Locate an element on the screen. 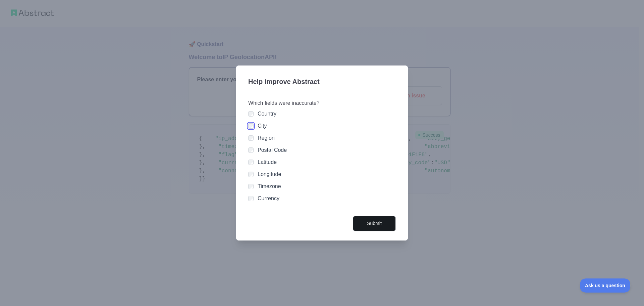  label: Region is located at coordinates (266, 138).